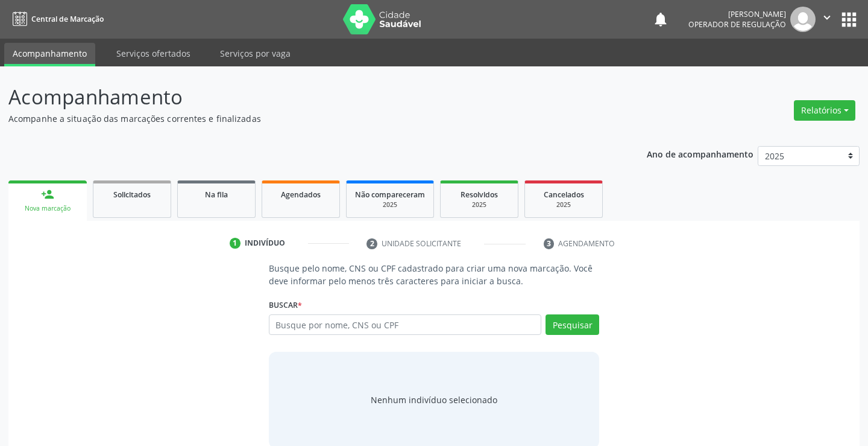 The width and height of the screenshot is (868, 446). I want to click on span: Agendados, so click(301, 194).